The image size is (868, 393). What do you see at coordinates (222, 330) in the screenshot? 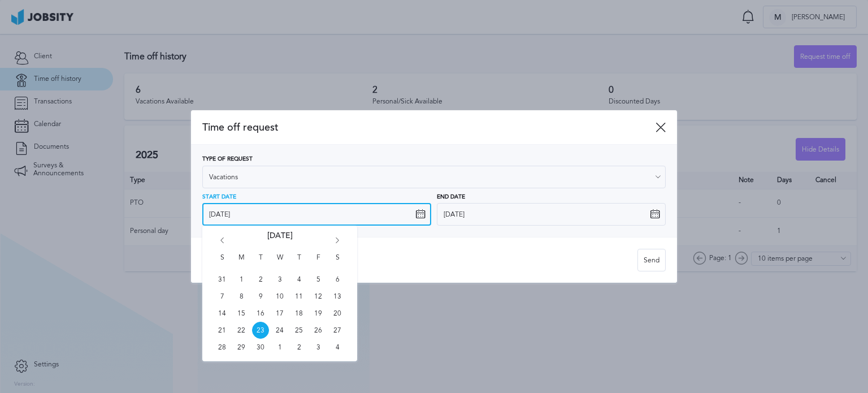
I see `span: Sun Sep 21 2025` at bounding box center [222, 330].